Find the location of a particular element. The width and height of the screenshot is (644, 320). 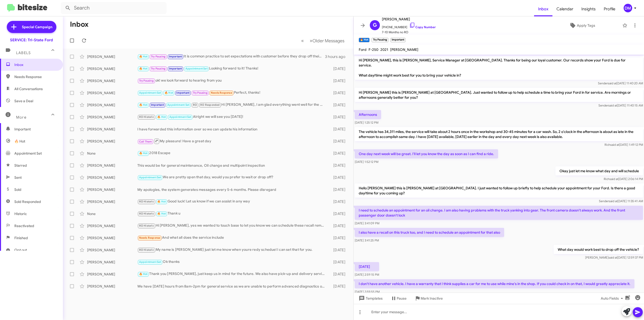

span: Sent is located at coordinates (18, 178).